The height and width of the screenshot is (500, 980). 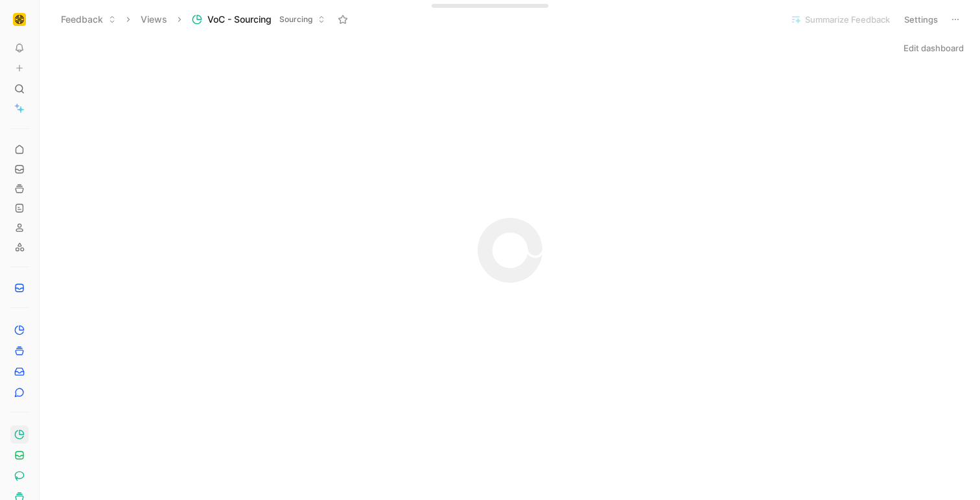 I want to click on span: VoC - Sourcing, so click(x=239, y=20).